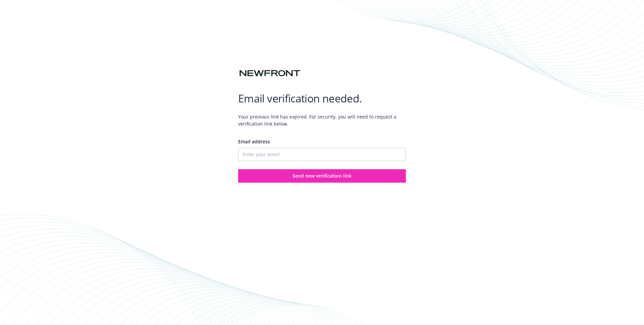 The height and width of the screenshot is (325, 644). Describe the element at coordinates (322, 98) in the screenshot. I see `h1: Email verification needed.` at that location.